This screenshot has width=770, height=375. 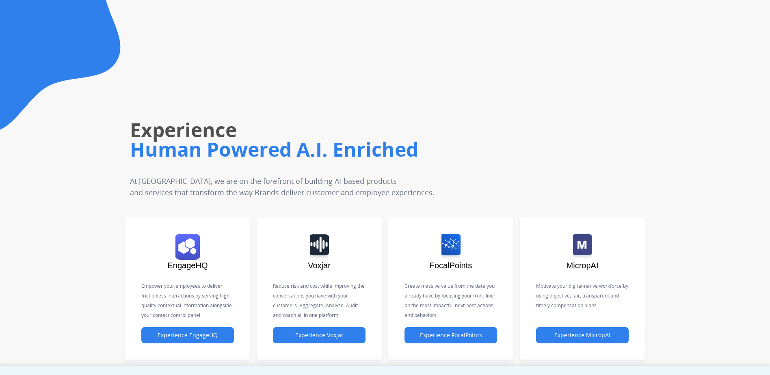 I want to click on a: Experience FocalPoints, so click(x=451, y=335).